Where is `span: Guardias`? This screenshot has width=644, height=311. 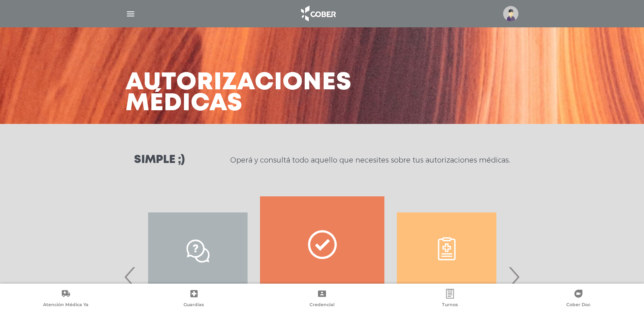
span: Guardias is located at coordinates (193, 305).